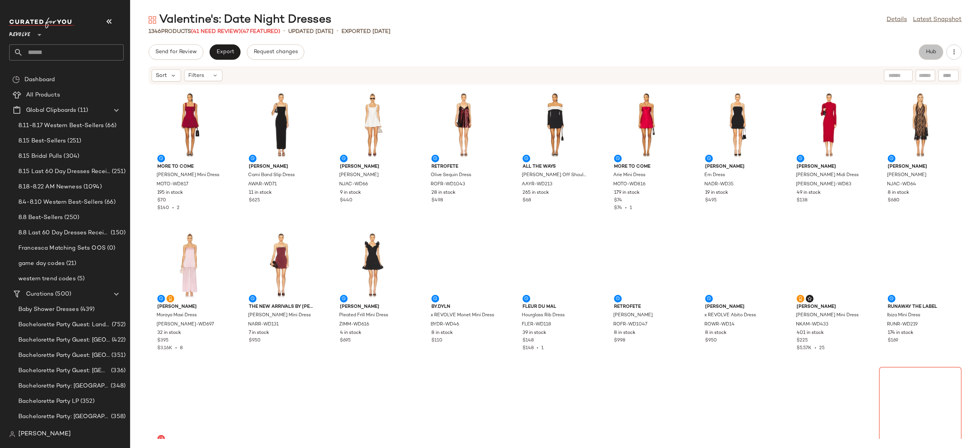 Image resolution: width=980 pixels, height=448 pixels. What do you see at coordinates (646, 307) in the screenshot?
I see `span: retrofete` at bounding box center [646, 307].